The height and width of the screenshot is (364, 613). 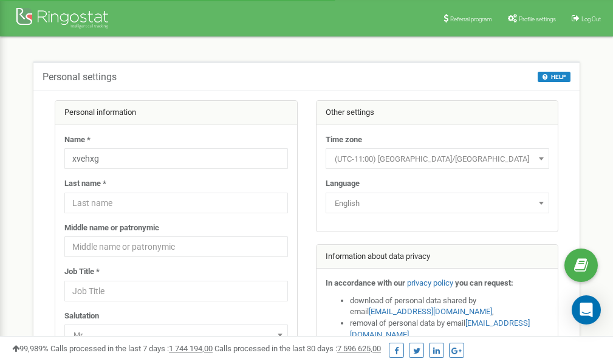 I want to click on strong: In accordance with our, so click(x=366, y=283).